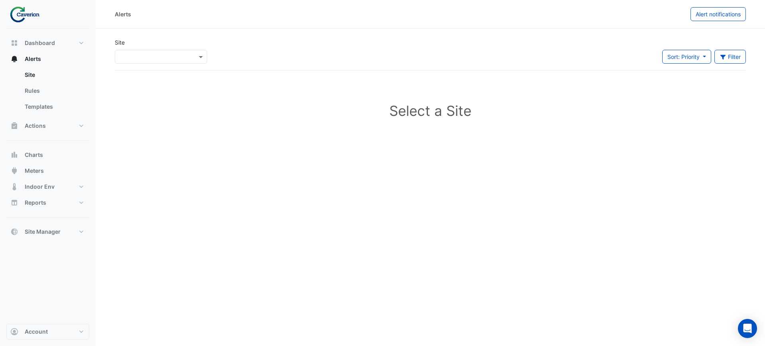  I want to click on span: Meters, so click(34, 171).